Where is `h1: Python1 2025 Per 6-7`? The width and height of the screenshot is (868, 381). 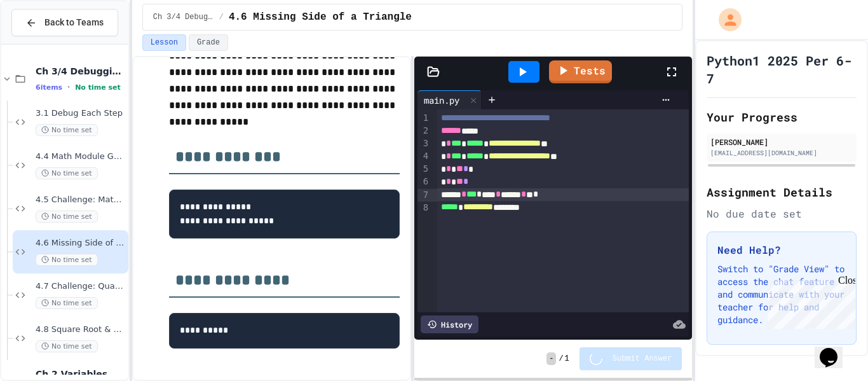
h1: Python1 2025 Per 6-7 is located at coordinates (781, 69).